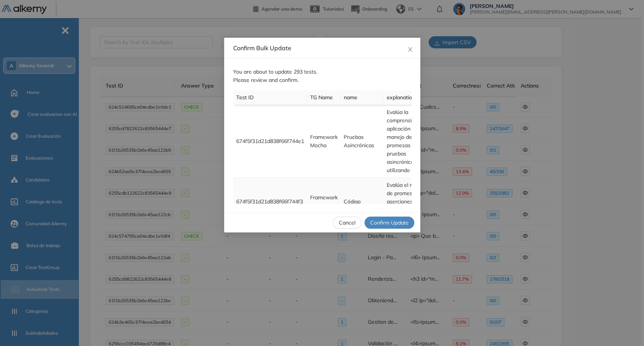 The height and width of the screenshot is (346, 644). What do you see at coordinates (270, 98) in the screenshot?
I see `th: Test ID` at bounding box center [270, 98].